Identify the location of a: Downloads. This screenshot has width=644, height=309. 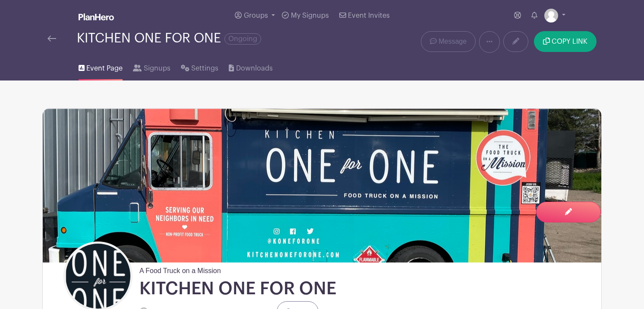
(250, 67).